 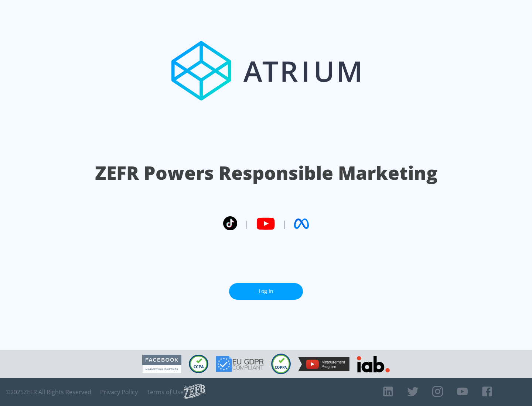 What do you see at coordinates (240, 364) in the screenshot?
I see `img: GDPR Compliant` at bounding box center [240, 364].